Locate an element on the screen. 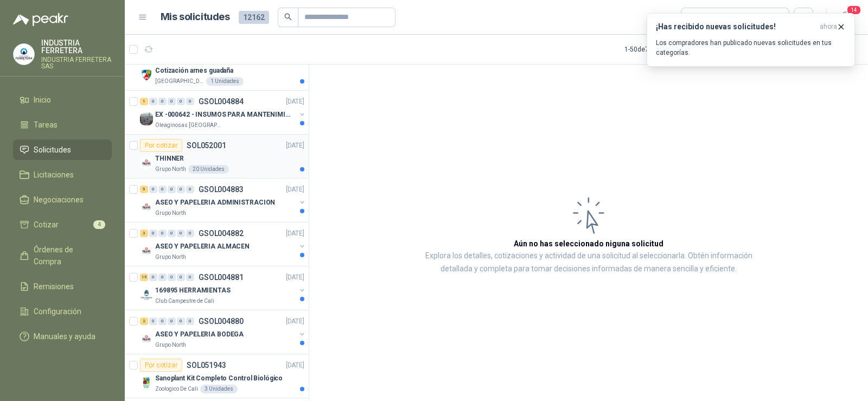 This screenshot has height=401, width=868. button: ¡Has recibido nuevas solicitudes!ahora Los compradores han publicado nuevas solicitudes en tus ca... is located at coordinates (750, 39).